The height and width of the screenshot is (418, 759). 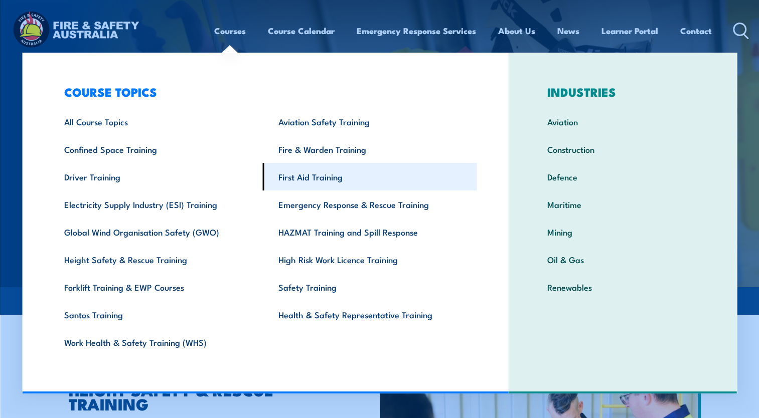 What do you see at coordinates (156, 204) in the screenshot?
I see `a: Electricity Supply Industry (ESI) Training` at bounding box center [156, 204].